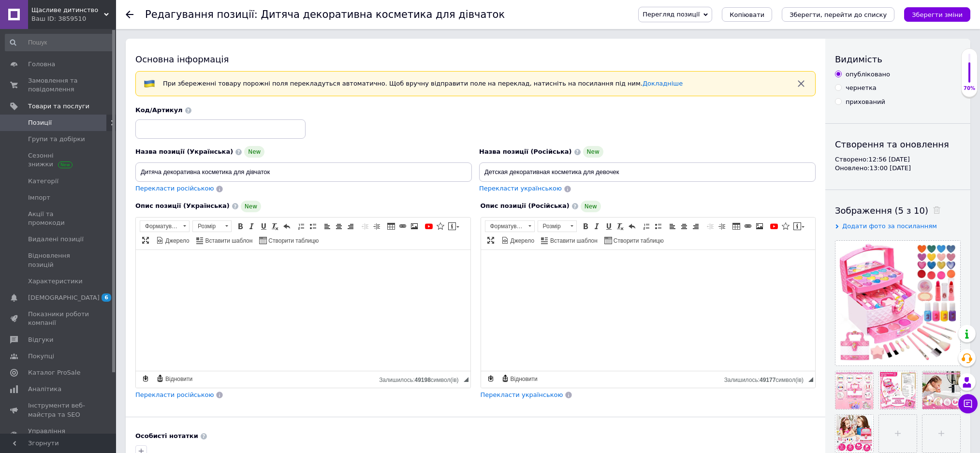 The image size is (980, 453). Describe the element at coordinates (671, 14) in the screenshot. I see `span: Перегляд позиції` at that location.